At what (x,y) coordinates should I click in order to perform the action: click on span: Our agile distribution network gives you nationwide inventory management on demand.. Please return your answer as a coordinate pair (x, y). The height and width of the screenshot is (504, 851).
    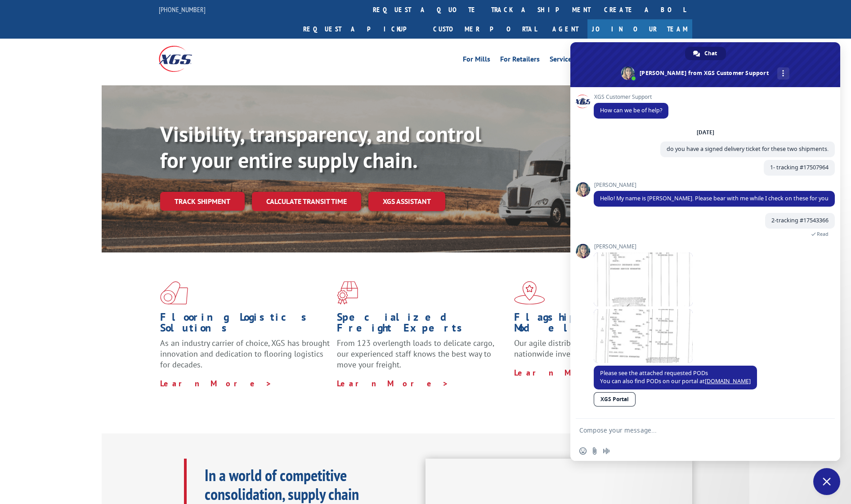
    Looking at the image, I should click on (598, 349).